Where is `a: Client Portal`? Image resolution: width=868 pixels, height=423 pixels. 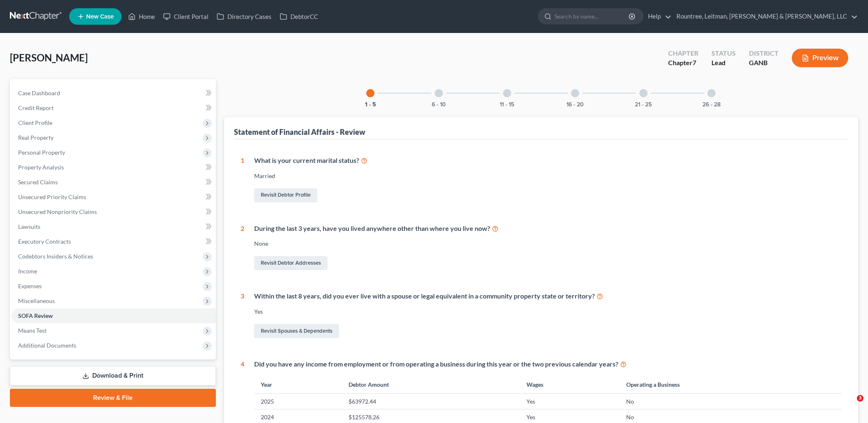
a: Client Portal is located at coordinates (186, 16).